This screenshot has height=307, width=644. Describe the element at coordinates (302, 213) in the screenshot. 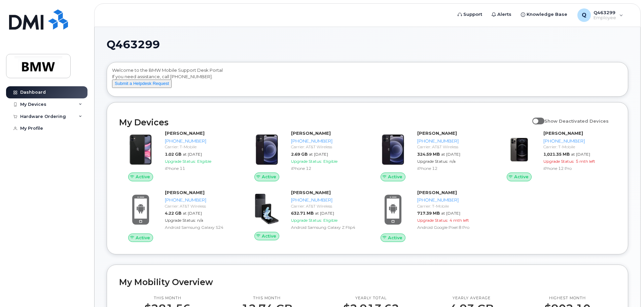

I see `span: 632.71 MB` at that location.